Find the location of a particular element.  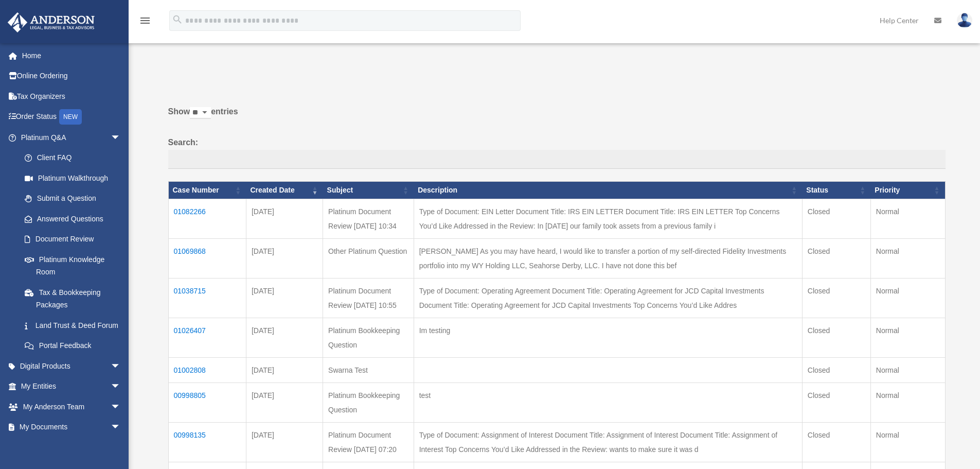

img: Anderson Advisors Platinum Portal is located at coordinates (51, 22).